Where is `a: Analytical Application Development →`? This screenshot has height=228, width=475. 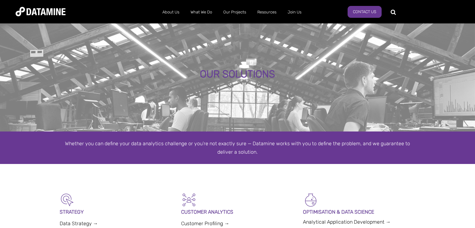
a: Analytical Application Development → is located at coordinates (347, 222).